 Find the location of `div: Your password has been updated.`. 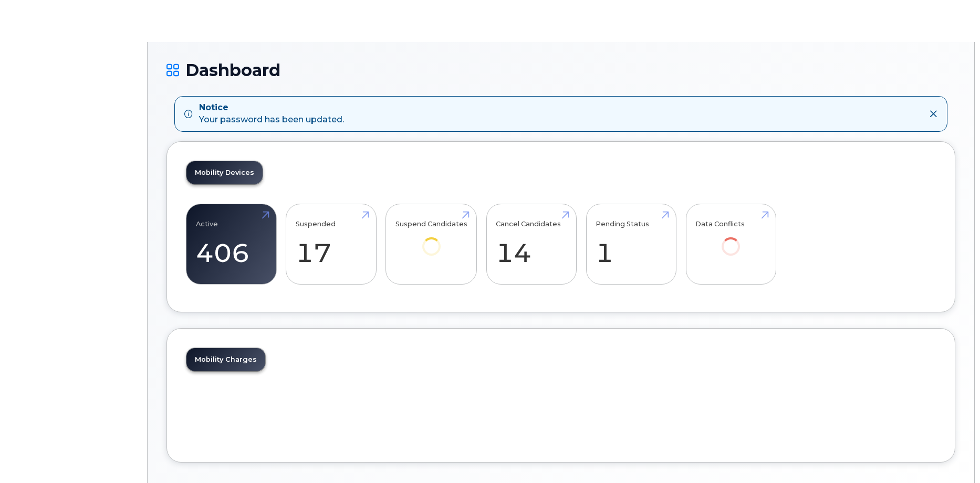

div: Your password has been updated. is located at coordinates (271, 114).